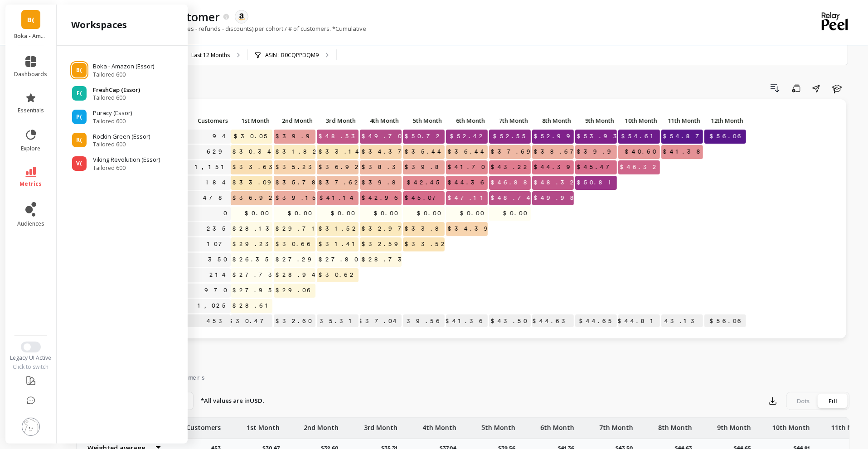 The width and height of the screenshot is (868, 449). What do you see at coordinates (254, 244) in the screenshot?
I see `span: $29.23` at bounding box center [254, 244].